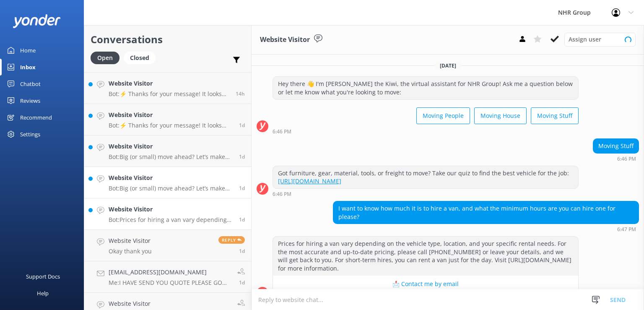  Describe the element at coordinates (443, 116) in the screenshot. I see `button: Moving People` at that location.